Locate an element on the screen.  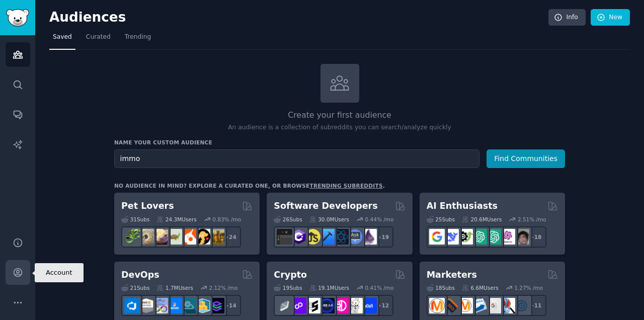
img: defiblockchain is located at coordinates (340, 305).